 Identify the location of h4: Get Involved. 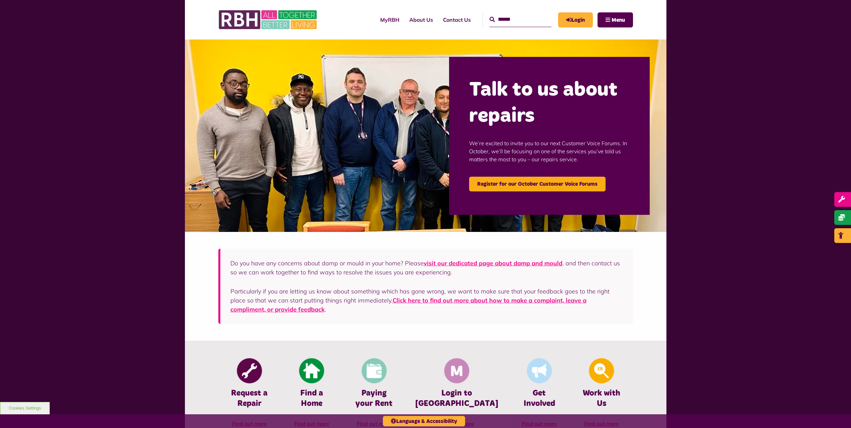
(539, 398).